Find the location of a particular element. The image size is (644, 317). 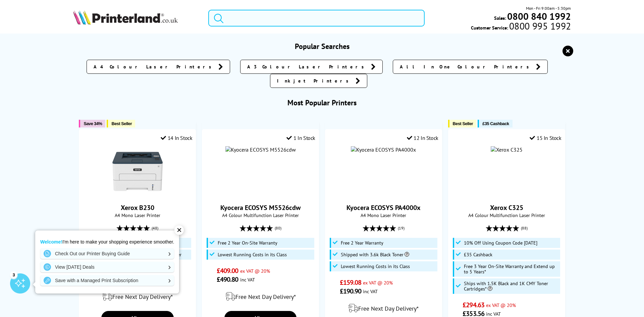

b: 0800 840 1992 is located at coordinates (539, 16).